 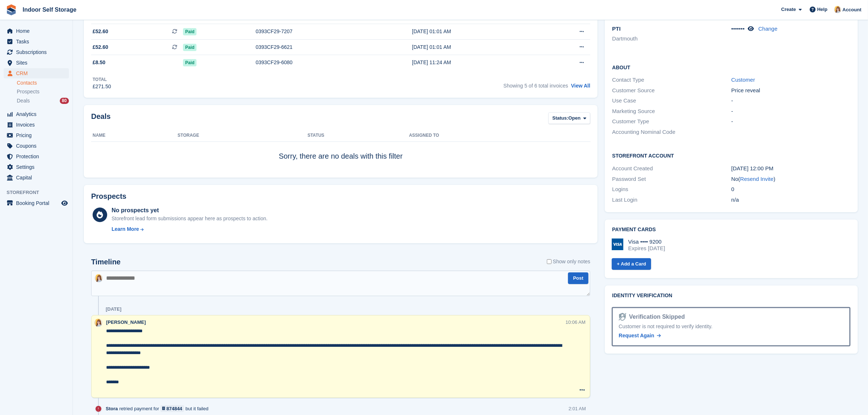 What do you see at coordinates (788, 9) in the screenshot?
I see `span: Create` at bounding box center [788, 9].